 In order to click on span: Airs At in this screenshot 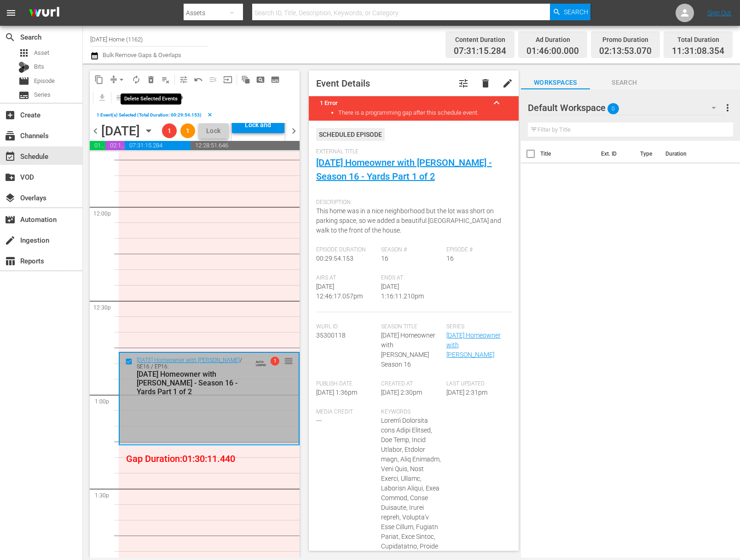, I will do `click(346, 278)`.